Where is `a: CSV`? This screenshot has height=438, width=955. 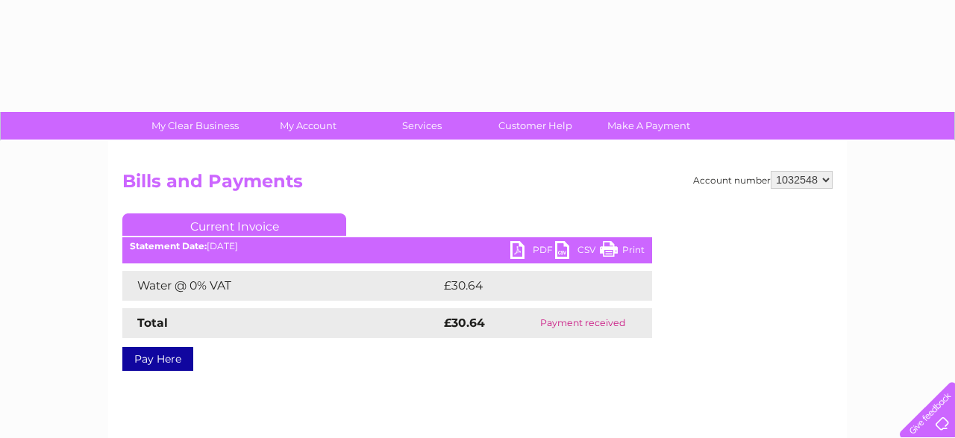
a: CSV is located at coordinates (578, 251).